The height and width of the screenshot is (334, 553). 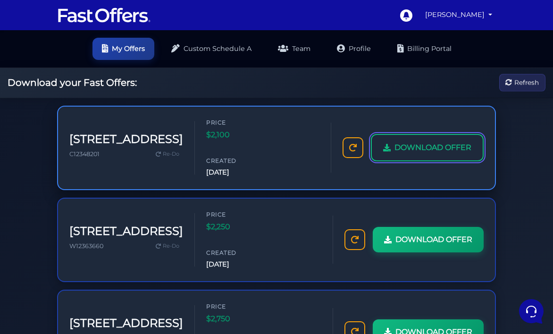 What do you see at coordinates (94, 258) in the screenshot?
I see `button: Messages` at bounding box center [94, 258].